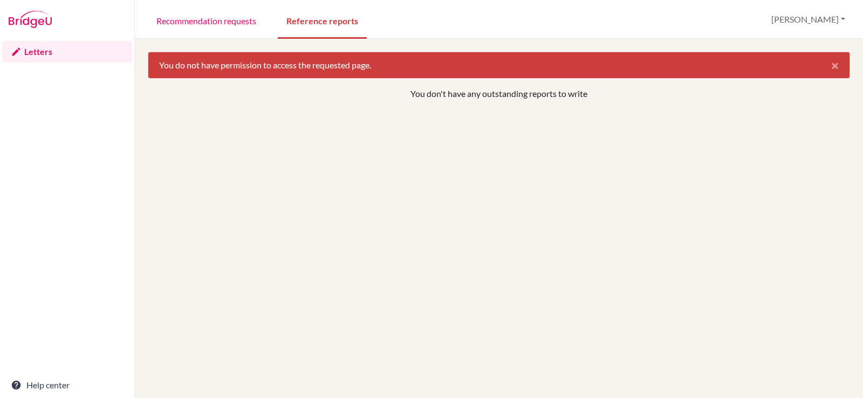 This screenshot has height=398, width=863. I want to click on div: You do not have permission to access the requested page., so click(499, 65).